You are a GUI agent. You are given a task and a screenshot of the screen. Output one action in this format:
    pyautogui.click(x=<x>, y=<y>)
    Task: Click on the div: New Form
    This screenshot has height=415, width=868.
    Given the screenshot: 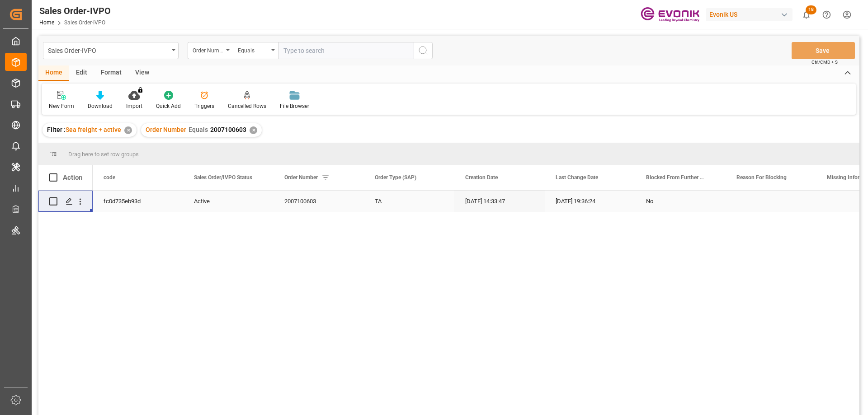 What is the action you would take?
    pyautogui.click(x=61, y=106)
    